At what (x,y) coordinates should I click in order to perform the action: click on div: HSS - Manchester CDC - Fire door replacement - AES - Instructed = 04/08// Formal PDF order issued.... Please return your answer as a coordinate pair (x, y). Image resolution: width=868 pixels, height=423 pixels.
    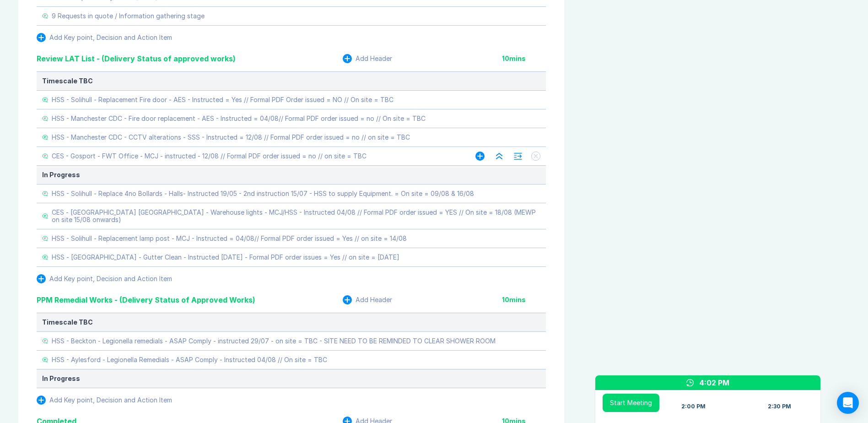
    Looking at the image, I should click on (238, 119).